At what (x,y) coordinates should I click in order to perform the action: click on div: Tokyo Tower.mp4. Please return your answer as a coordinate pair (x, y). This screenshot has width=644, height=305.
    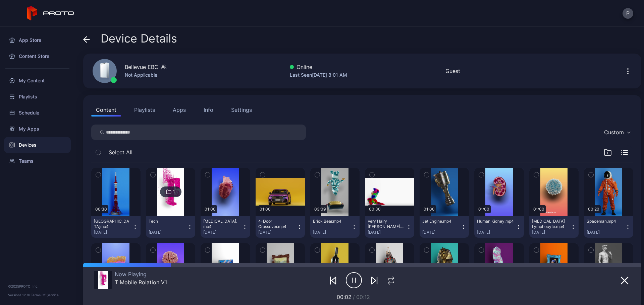
    Looking at the image, I should click on (112, 225).